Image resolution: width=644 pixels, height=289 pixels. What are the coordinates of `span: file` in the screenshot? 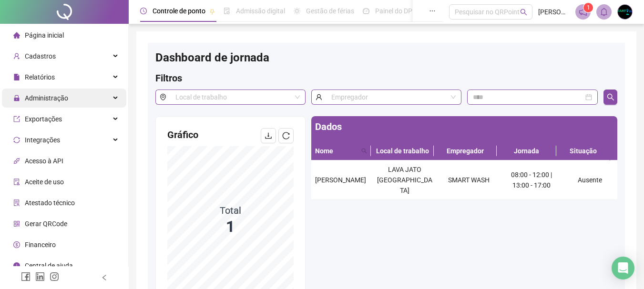 It's located at (16, 77).